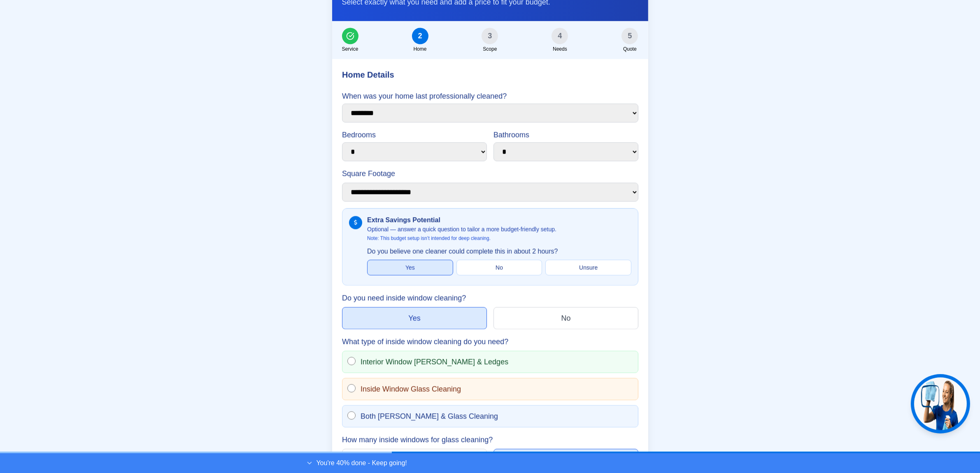 Image resolution: width=980 pixels, height=473 pixels. What do you see at coordinates (415, 460) in the screenshot?
I see `button: Less than 10` at bounding box center [415, 460].